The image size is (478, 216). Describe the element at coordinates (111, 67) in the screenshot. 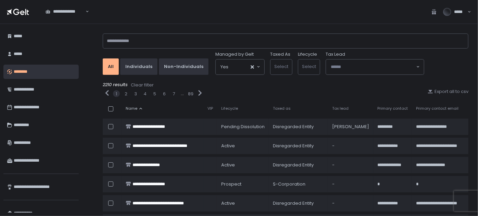

I see `div: All` at that location.